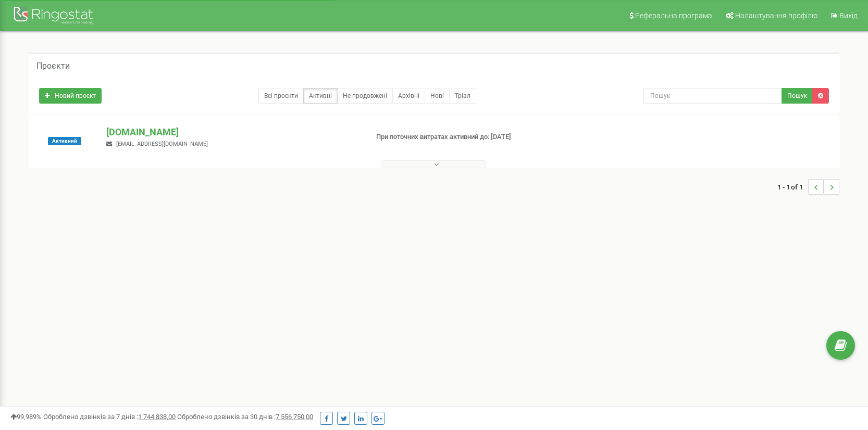 This screenshot has height=430, width=868. What do you see at coordinates (245, 417) in the screenshot?
I see `span: Оброблено дзвінків за 30 днів :` at bounding box center [245, 417].